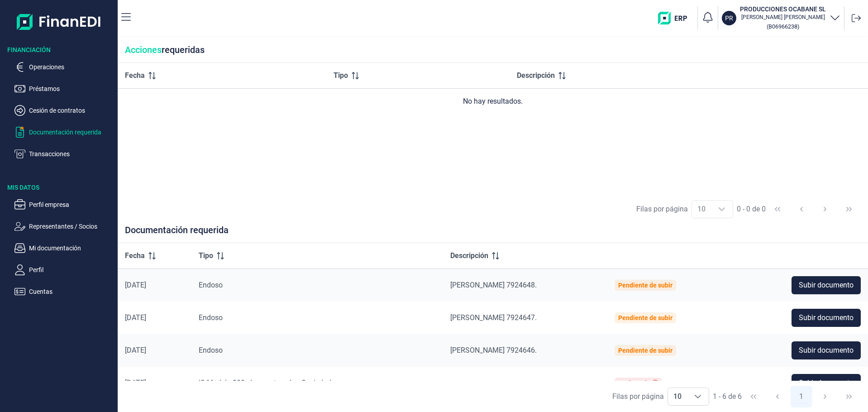  I want to click on button: Préstamos, so click(65, 89).